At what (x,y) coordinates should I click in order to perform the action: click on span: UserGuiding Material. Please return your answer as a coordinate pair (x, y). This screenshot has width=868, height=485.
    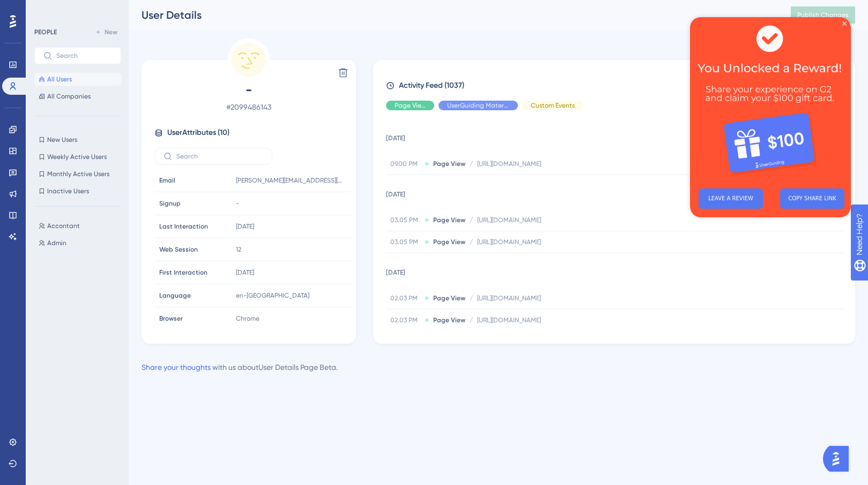
    Looking at the image, I should click on (478, 105).